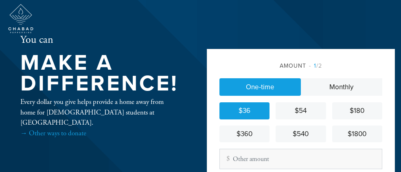  Describe the element at coordinates (53, 133) in the screenshot. I see `a: → Other ways to donate` at that location.